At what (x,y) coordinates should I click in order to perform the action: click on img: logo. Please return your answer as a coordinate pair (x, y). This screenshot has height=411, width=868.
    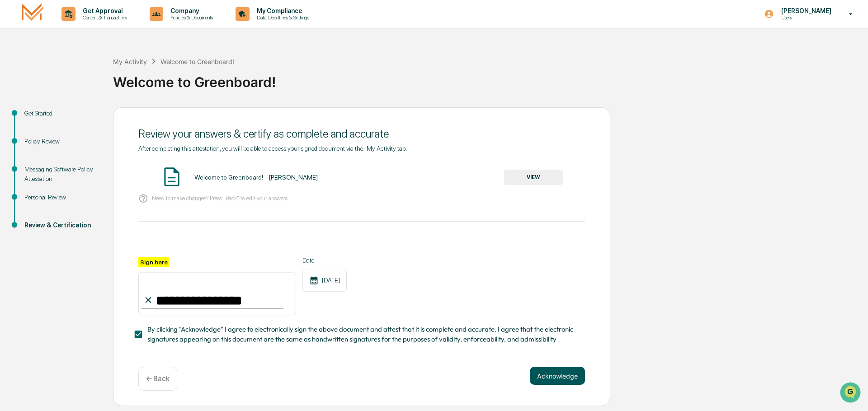
    Looking at the image, I should click on (32, 14).